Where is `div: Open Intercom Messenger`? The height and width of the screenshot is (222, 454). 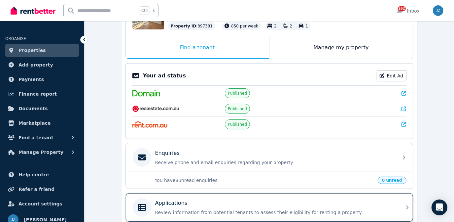
div: Open Intercom Messenger is located at coordinates (440, 207).